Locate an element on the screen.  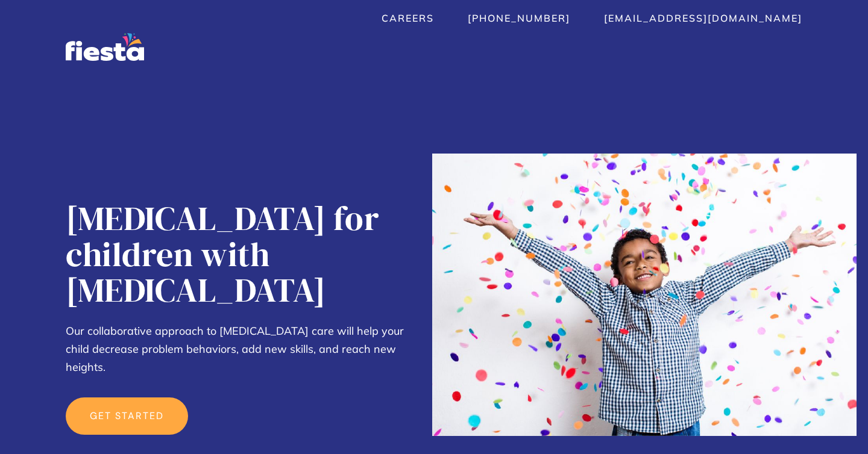
a: home is located at coordinates (105, 47).